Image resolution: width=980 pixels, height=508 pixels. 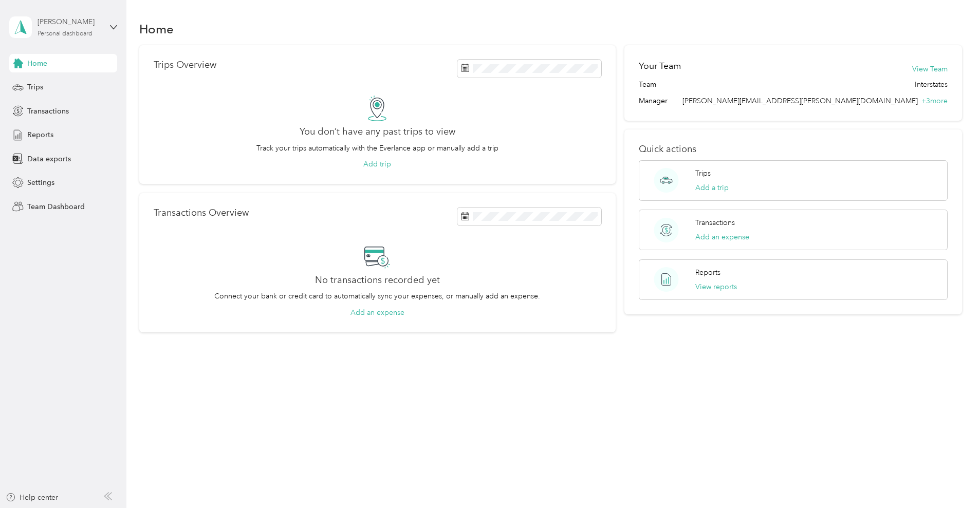 I want to click on p: Trips, so click(x=703, y=173).